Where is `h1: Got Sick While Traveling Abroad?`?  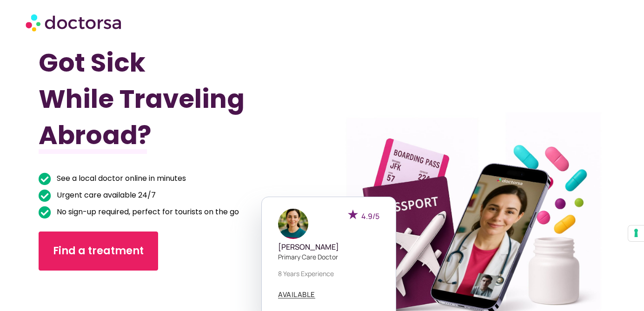
h1: Got Sick While Traveling Abroad? is located at coordinates (159, 99).